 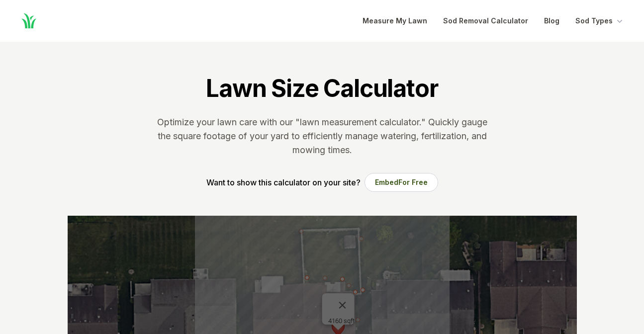 What do you see at coordinates (283, 182) in the screenshot?
I see `p: Want to show this calculator on your site?` at bounding box center [283, 182].